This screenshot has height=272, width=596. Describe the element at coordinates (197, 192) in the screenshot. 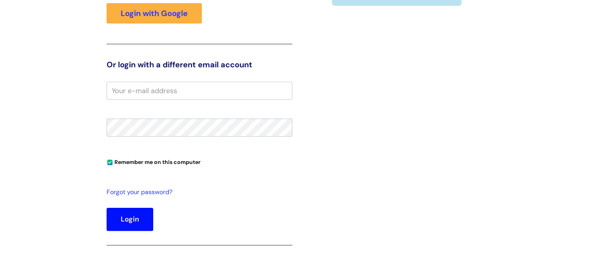

I see `a: Forgot your password?` at that location.